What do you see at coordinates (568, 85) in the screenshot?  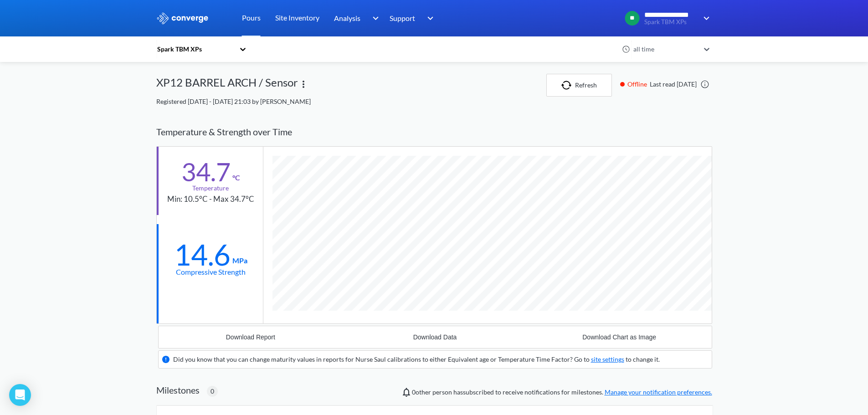 I see `img: icon-refresh.svg` at bounding box center [568, 85].